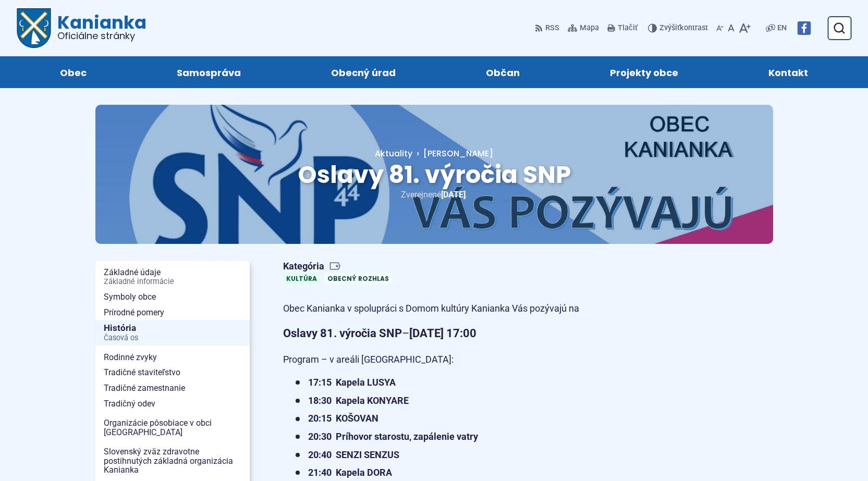 This screenshot has width=868, height=481. I want to click on strong: 20:40 SENZI SENZUS, so click(354, 454).